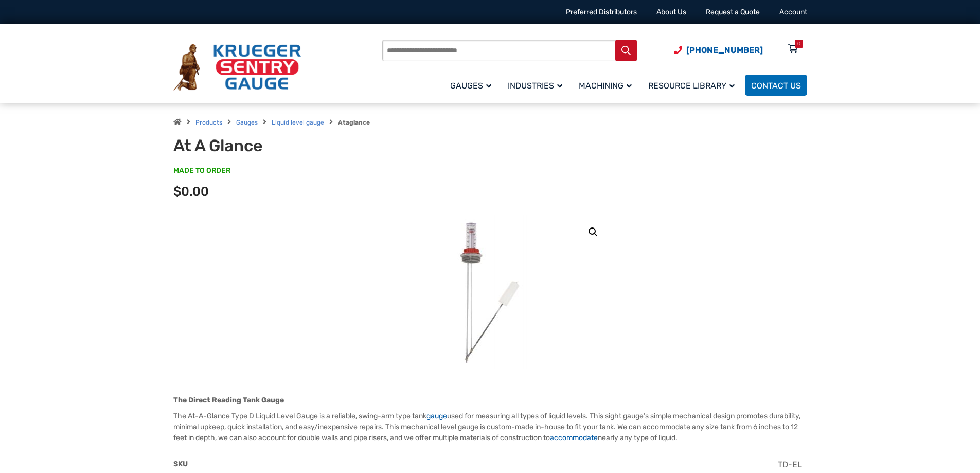 The image size is (980, 473). What do you see at coordinates (601, 12) in the screenshot?
I see `a: Preferred Distributors` at bounding box center [601, 12].